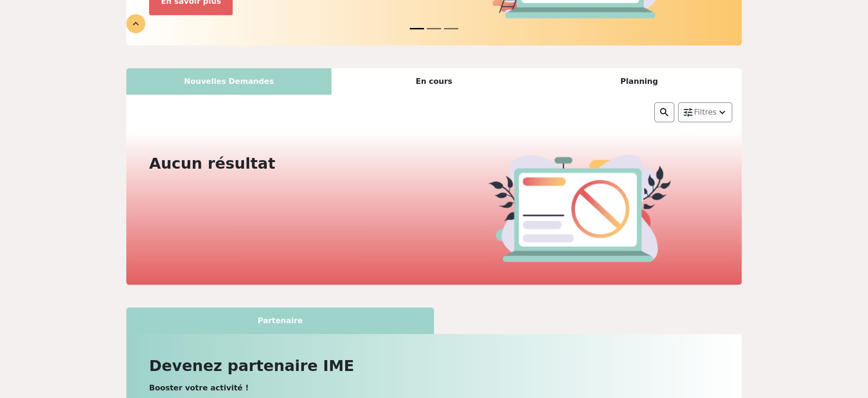 This screenshot has height=398, width=868. What do you see at coordinates (579, 208) in the screenshot?
I see `img: cancel.png` at bounding box center [579, 208].